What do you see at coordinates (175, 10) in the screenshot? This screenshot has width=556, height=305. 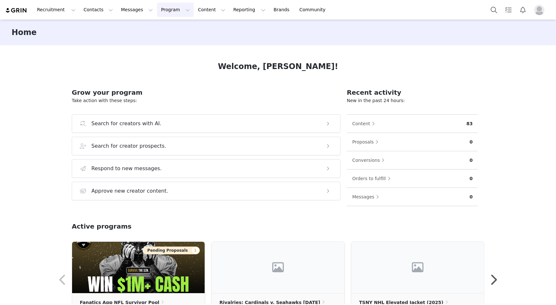 I see `button: Program` at bounding box center [175, 10].